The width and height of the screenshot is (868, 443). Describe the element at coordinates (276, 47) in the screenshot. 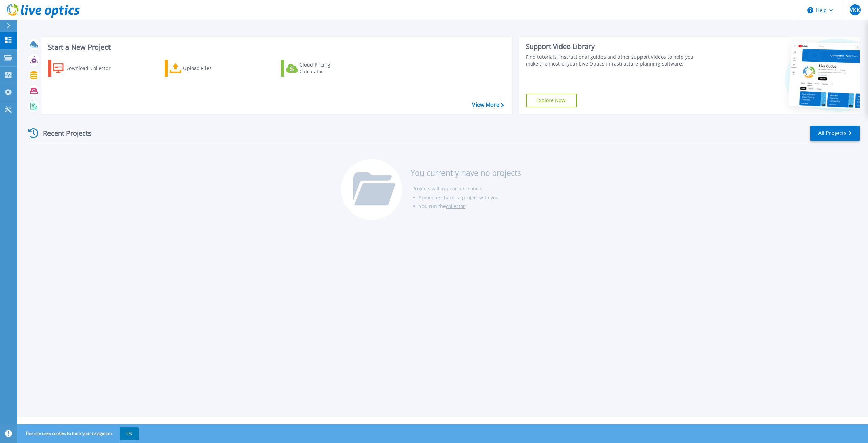

I see `h3: Start a New Project` at that location.